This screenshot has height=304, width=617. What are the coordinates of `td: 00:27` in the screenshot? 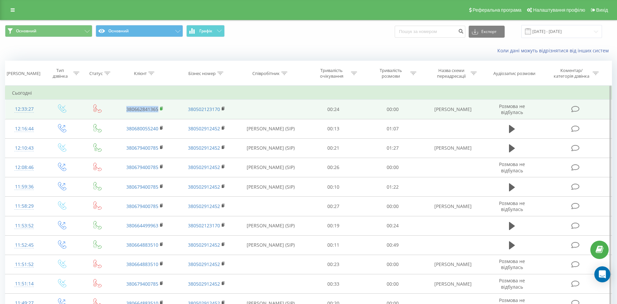 It's located at (333, 206).